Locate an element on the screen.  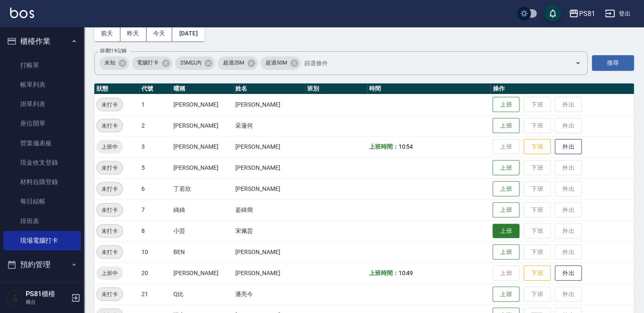
button: 搜尋 is located at coordinates (613, 63).